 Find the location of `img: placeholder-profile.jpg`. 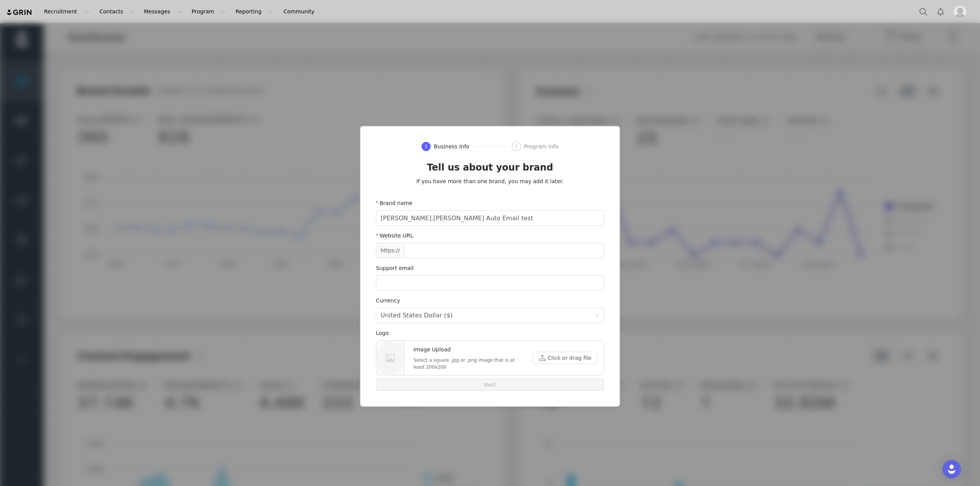

img: placeholder-profile.jpg is located at coordinates (960, 12).